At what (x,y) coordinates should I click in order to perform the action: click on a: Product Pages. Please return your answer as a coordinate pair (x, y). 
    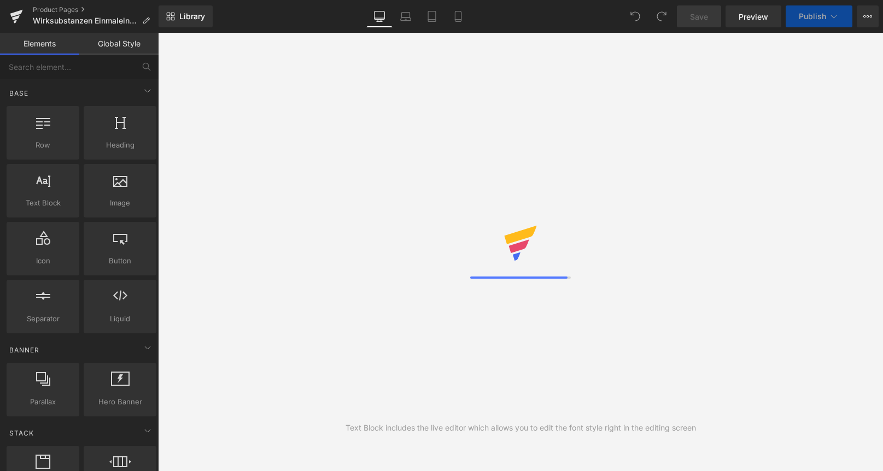
    Looking at the image, I should click on (96, 10).